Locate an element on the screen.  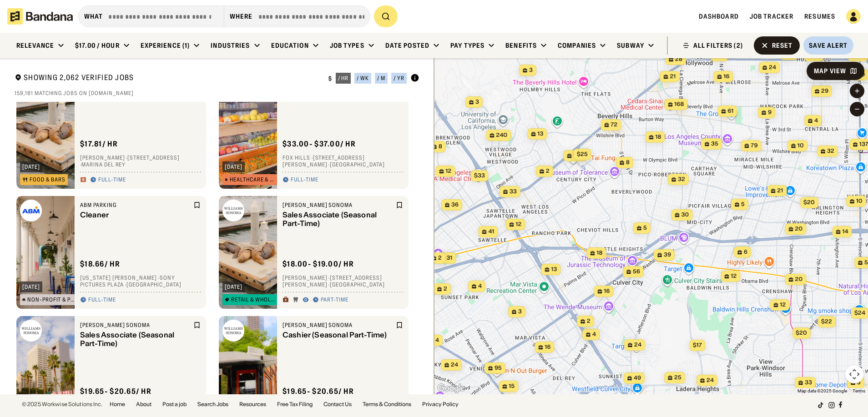
span: $24 is located at coordinates (860, 312).